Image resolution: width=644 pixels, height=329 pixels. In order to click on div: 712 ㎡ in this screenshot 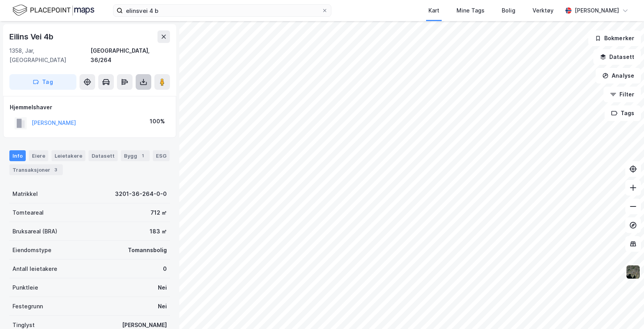, I will do `click(159, 213)`.